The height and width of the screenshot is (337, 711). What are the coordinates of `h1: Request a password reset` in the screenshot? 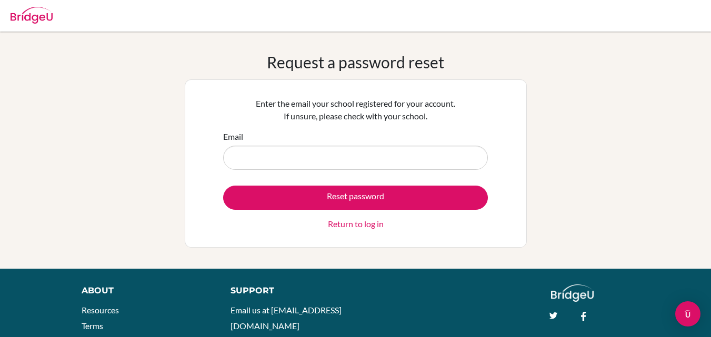 It's located at (355, 62).